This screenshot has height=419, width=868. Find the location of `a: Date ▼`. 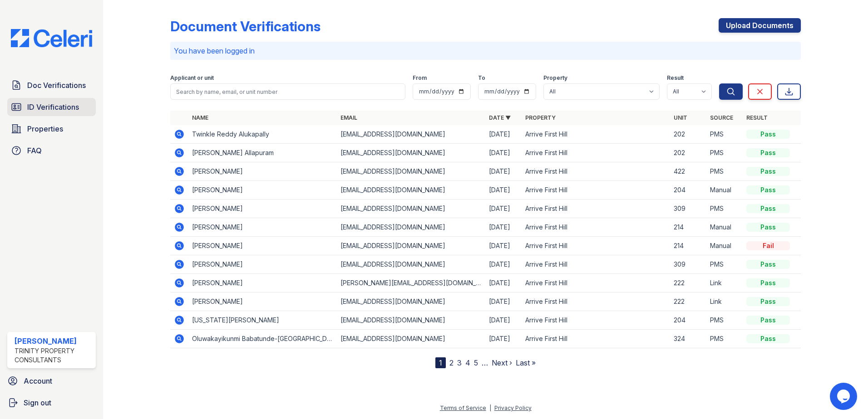

a: Date ▼ is located at coordinates (499, 118).